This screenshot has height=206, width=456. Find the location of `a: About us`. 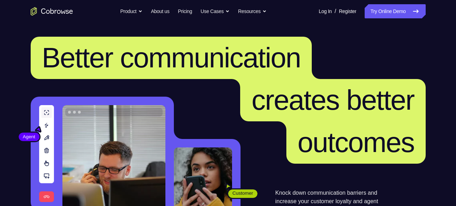

a: About us is located at coordinates (160, 11).